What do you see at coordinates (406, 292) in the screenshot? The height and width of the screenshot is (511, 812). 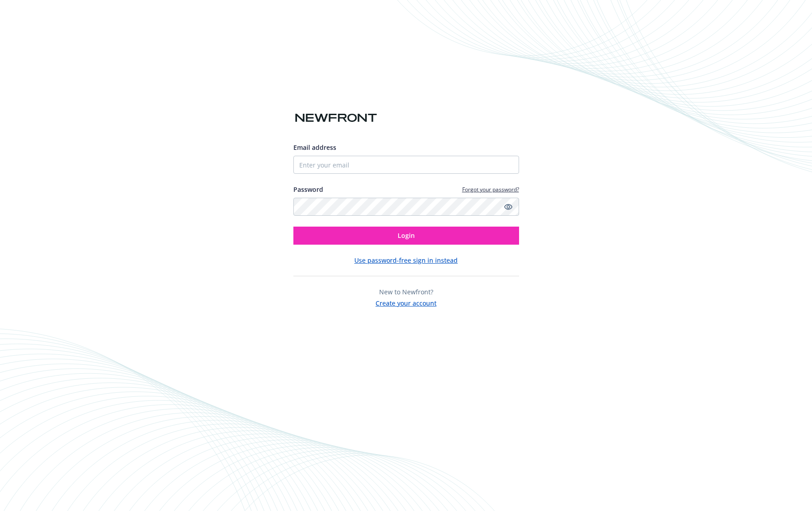 I see `span: New to Newfront?` at bounding box center [406, 292].